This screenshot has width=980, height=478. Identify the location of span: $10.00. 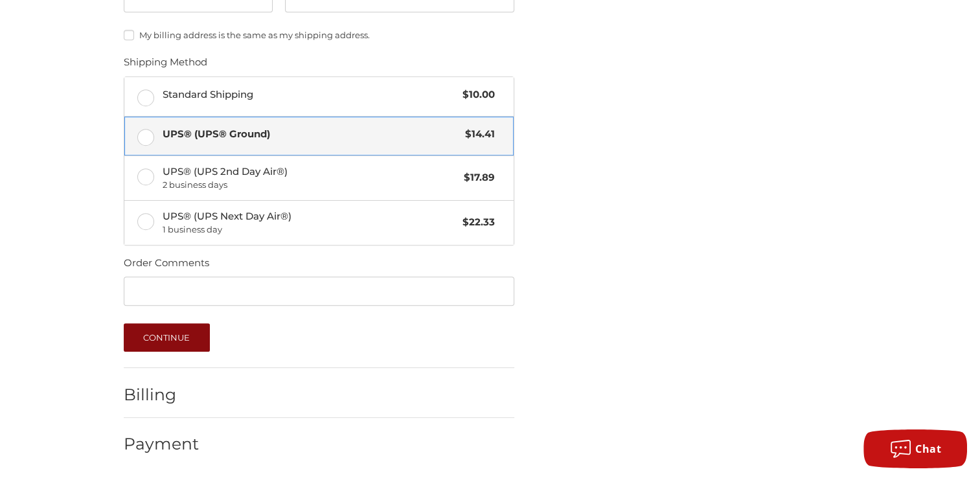
(475, 95).